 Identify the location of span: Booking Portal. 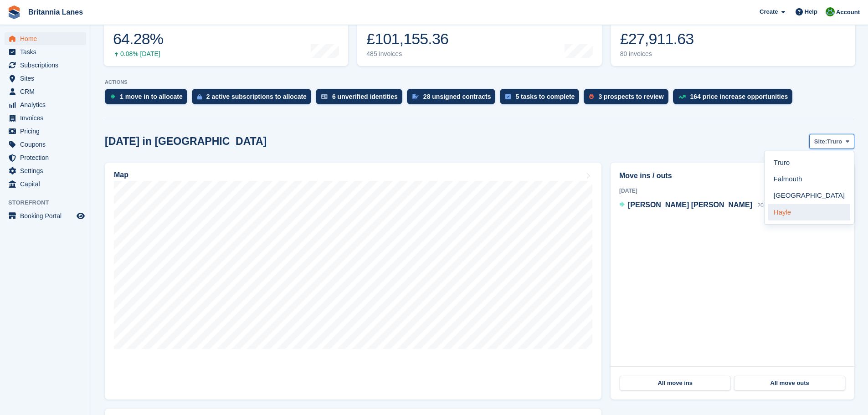
(47, 216).